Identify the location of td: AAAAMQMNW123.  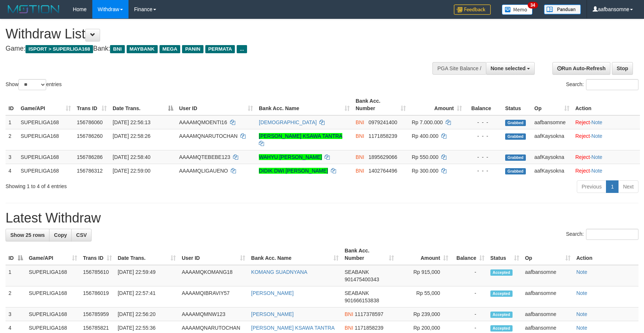
(214, 314).